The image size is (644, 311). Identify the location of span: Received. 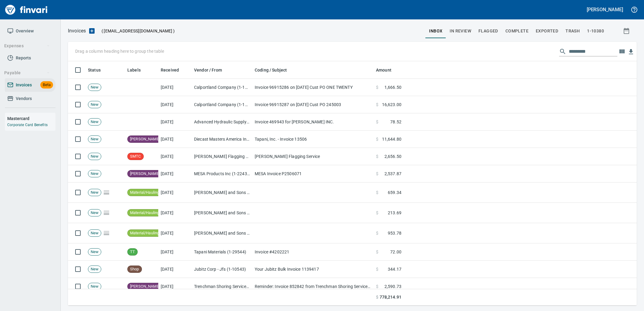
(170, 70).